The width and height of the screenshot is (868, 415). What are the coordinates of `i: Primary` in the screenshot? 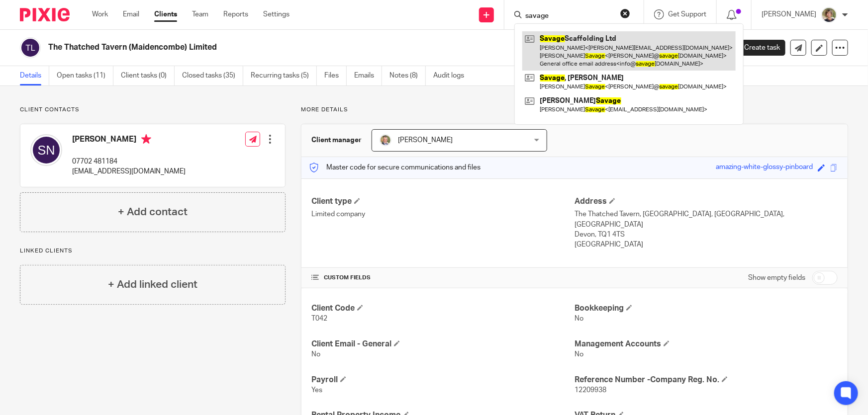 It's located at (146, 139).